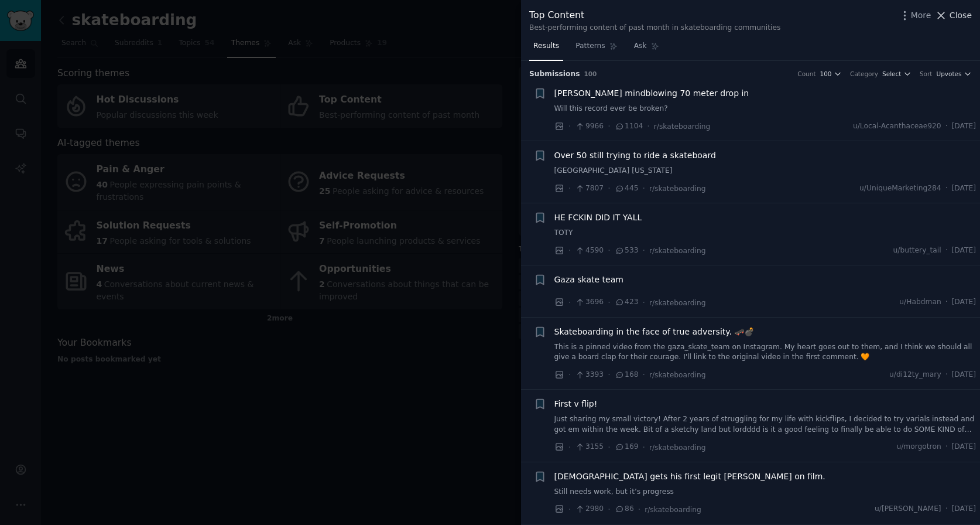  Describe the element at coordinates (589, 375) in the screenshot. I see `span: 3393` at that location.